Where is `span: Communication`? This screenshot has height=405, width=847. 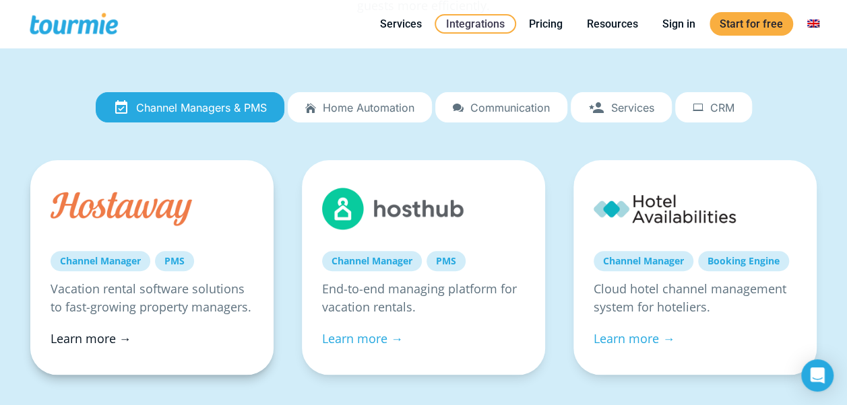 span: Communication is located at coordinates (510, 108).